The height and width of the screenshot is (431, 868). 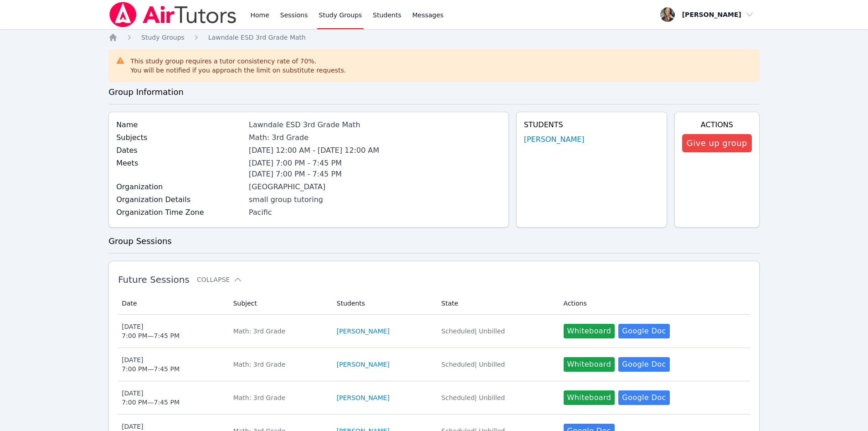 I want to click on h4: Actions, so click(x=717, y=125).